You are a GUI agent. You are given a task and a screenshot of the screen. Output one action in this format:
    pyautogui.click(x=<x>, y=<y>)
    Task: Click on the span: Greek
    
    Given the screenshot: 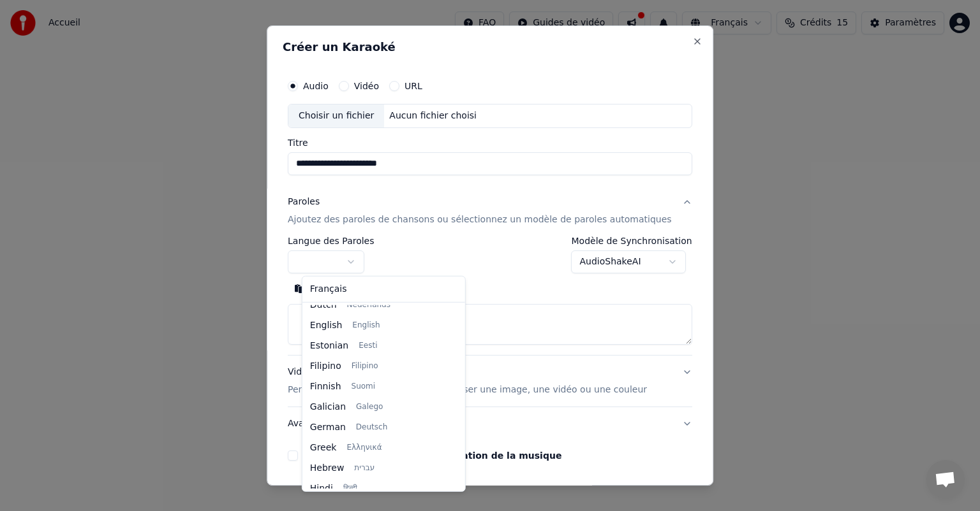 What is the action you would take?
    pyautogui.click(x=323, y=447)
    